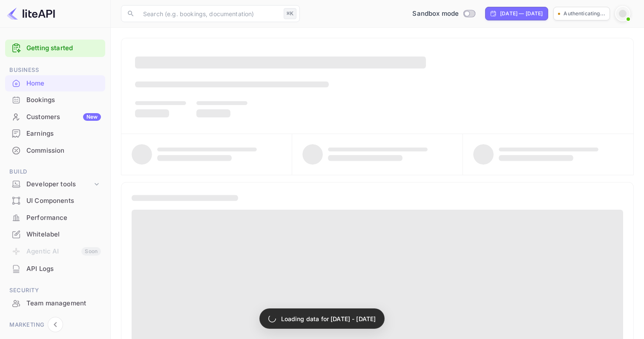  What do you see at coordinates (55, 268) in the screenshot?
I see `a: API Logs` at bounding box center [55, 268].